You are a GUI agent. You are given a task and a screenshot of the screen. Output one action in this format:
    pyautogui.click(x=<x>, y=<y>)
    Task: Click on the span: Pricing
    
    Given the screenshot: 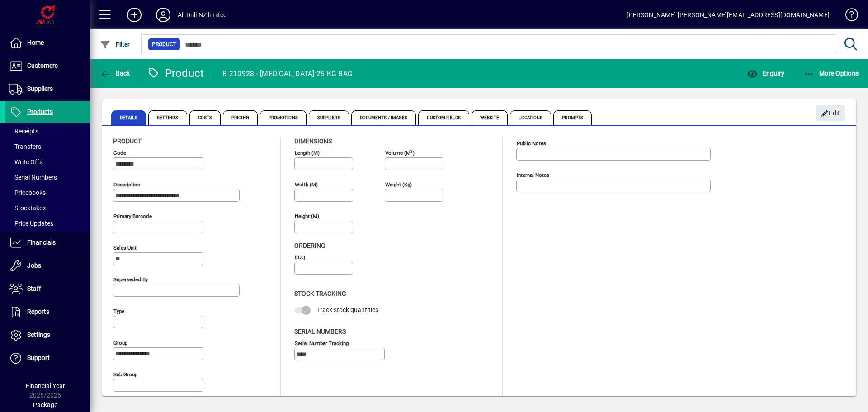 What is the action you would take?
    pyautogui.click(x=240, y=117)
    